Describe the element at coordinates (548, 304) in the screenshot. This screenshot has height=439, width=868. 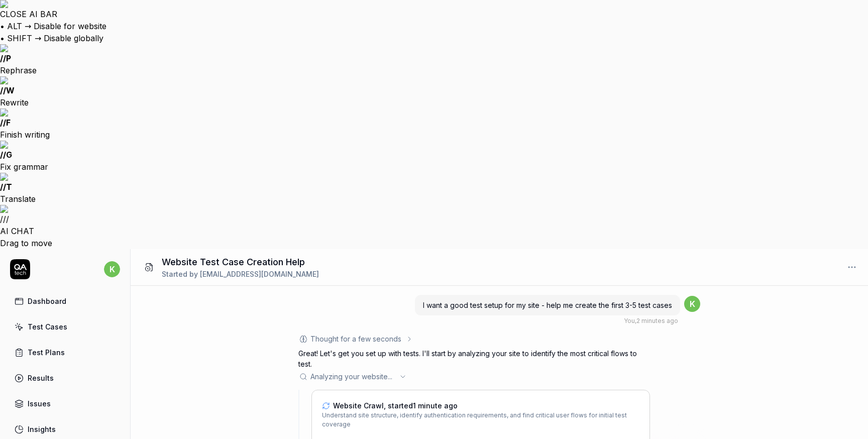
I see `span: I want a good test setup for my site - help me create the first 3-5 test cases` at that location.